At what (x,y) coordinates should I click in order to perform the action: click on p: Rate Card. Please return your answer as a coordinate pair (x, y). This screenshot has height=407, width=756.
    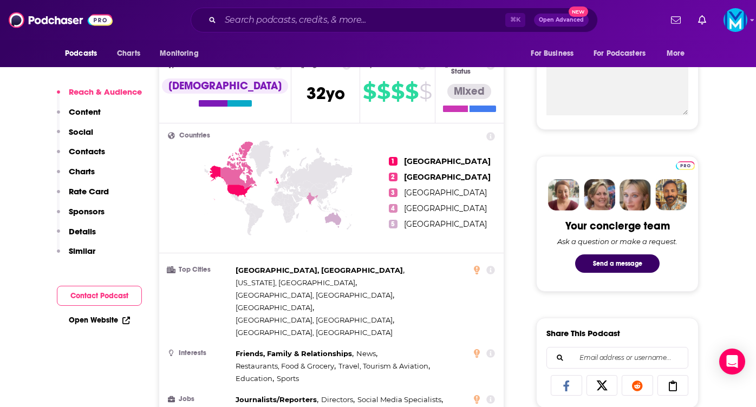
    Looking at the image, I should click on (89, 191).